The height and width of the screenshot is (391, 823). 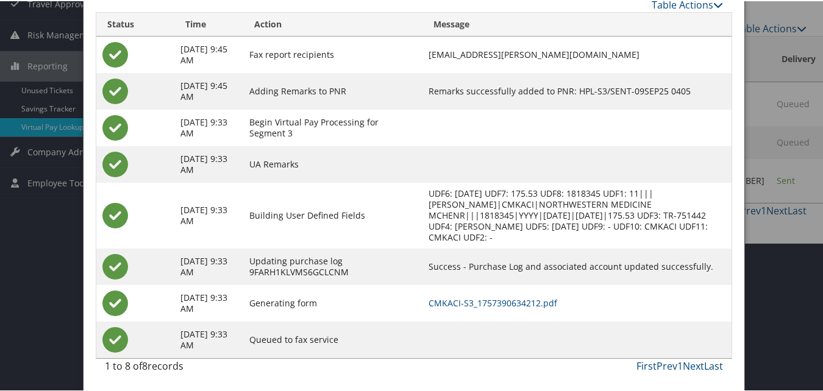 What do you see at coordinates (208, 23) in the screenshot?
I see `th: Time: activate to sort column ascending` at bounding box center [208, 23].